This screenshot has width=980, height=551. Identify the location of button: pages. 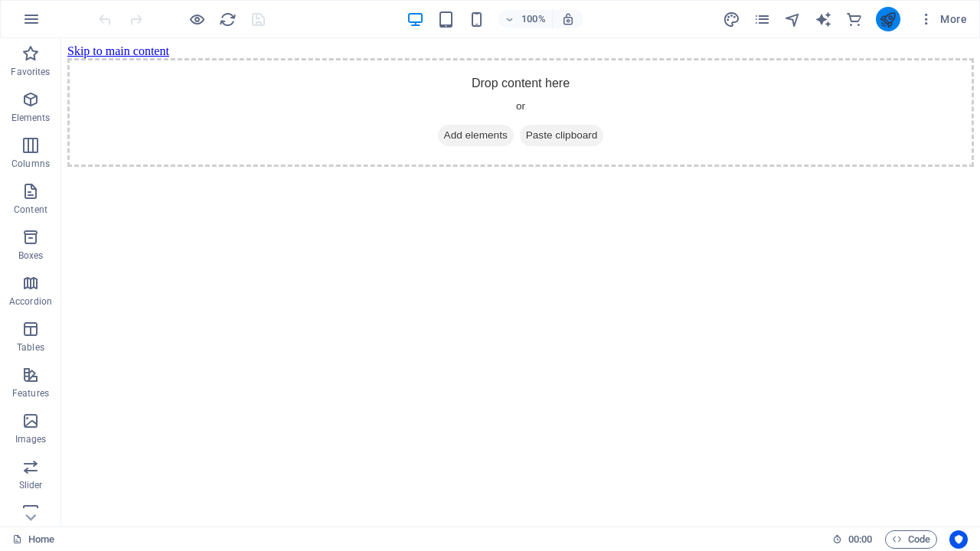
(763, 19).